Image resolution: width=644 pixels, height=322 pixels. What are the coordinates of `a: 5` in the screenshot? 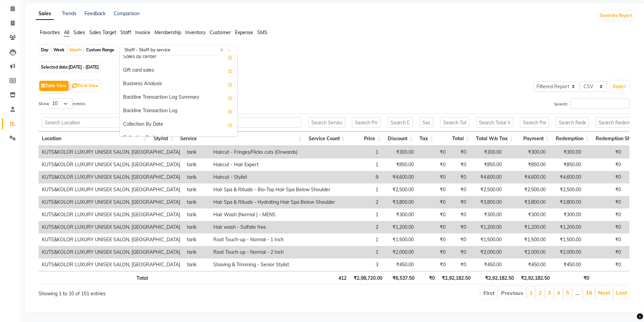 It's located at (567, 292).